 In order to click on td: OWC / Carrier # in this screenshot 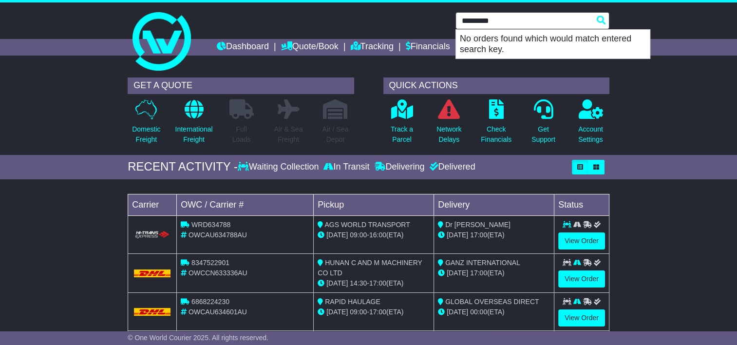, I will do `click(245, 205)`.